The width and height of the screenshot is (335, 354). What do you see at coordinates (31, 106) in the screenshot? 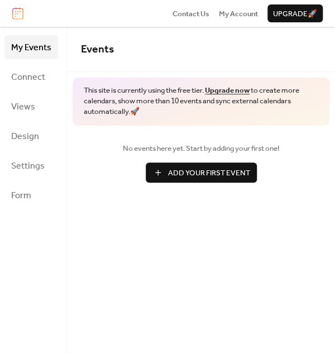
I see `a: Views` at bounding box center [31, 106].